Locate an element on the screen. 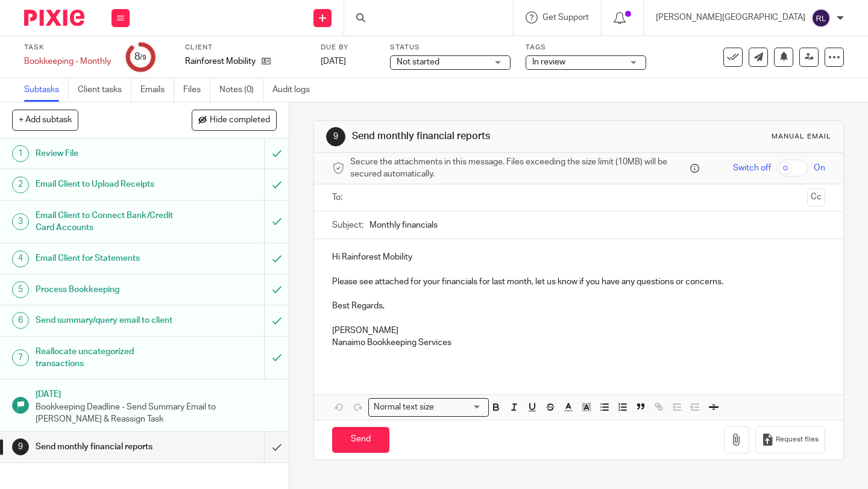 This screenshot has width=868, height=489. p: Please see attached for your financials for last month, let us know if you have any questions or ... is located at coordinates (578, 282).